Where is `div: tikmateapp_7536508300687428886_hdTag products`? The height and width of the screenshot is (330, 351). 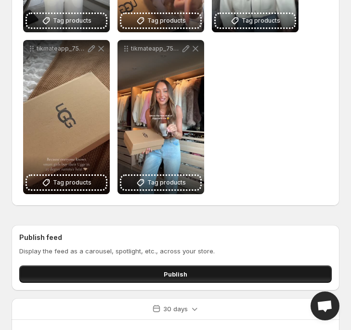
div: tikmateapp_7536508300687428886_hdTag products is located at coordinates (161, 117).